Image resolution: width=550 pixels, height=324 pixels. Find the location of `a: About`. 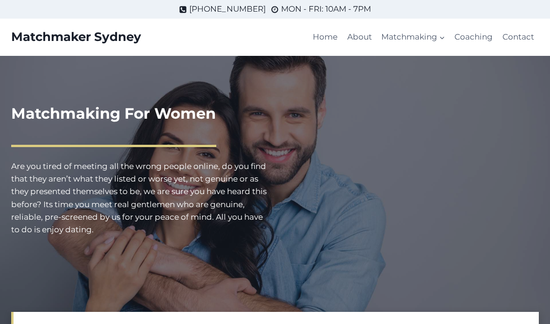

a: About is located at coordinates (359, 37).